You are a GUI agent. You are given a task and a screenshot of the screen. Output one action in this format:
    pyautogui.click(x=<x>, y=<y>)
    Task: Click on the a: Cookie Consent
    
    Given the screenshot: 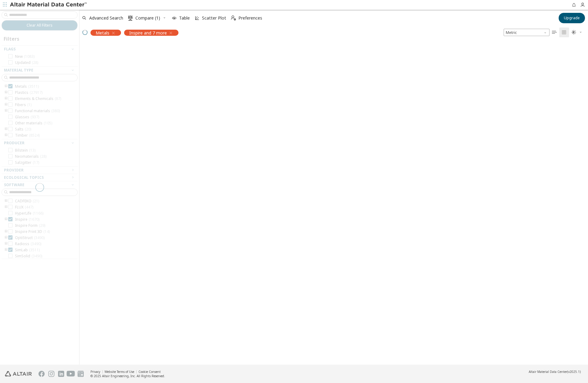 What is the action you would take?
    pyautogui.click(x=150, y=372)
    